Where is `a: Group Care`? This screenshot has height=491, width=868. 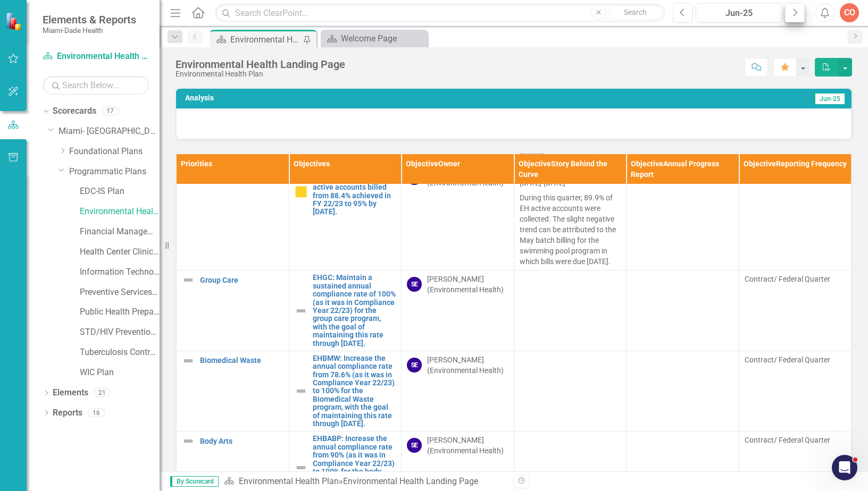 a: Group Care is located at coordinates (241, 280).